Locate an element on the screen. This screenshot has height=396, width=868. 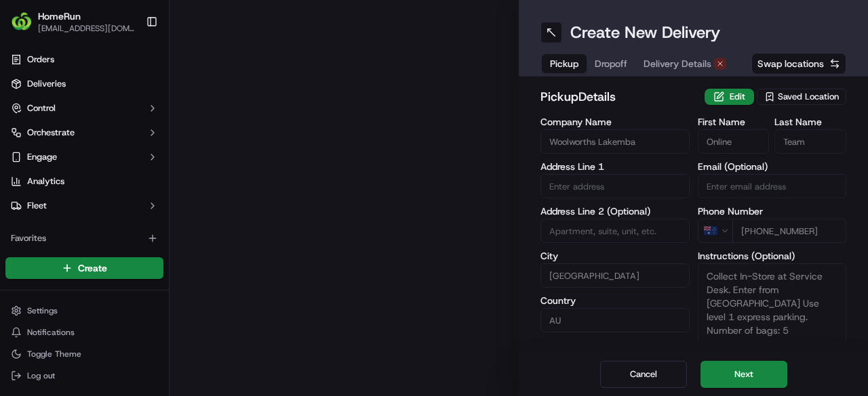
input: Enter phone number is located at coordinates (790, 231).